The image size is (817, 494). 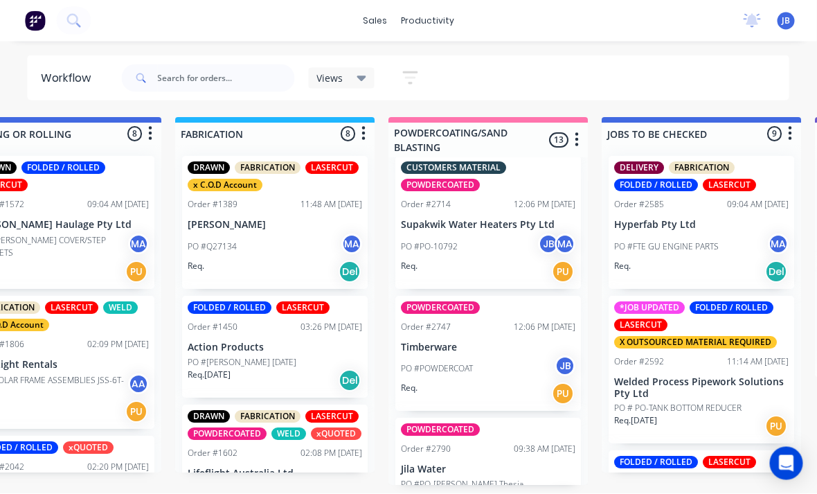 What do you see at coordinates (427, 21) in the screenshot?
I see `div: productivity` at bounding box center [427, 21].